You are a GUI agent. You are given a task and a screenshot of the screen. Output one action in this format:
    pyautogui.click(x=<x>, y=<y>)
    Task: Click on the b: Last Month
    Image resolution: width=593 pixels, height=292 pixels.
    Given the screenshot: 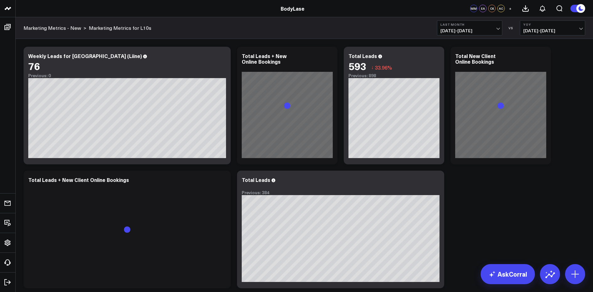 What is the action you would take?
    pyautogui.click(x=469, y=24)
    